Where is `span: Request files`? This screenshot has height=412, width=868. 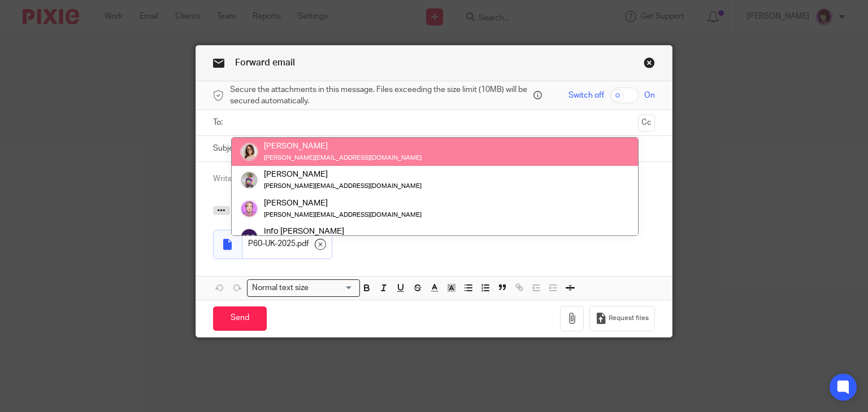
span: Request files is located at coordinates (629, 318).